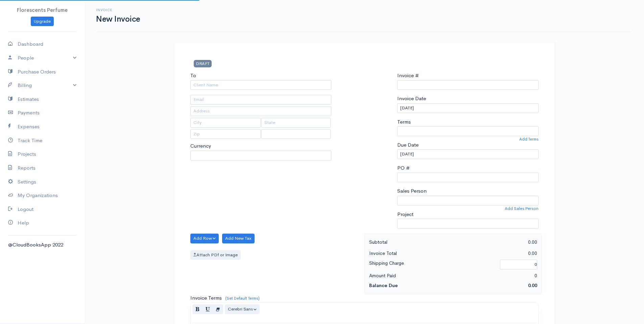  I want to click on button: Add New Tax, so click(238, 238).